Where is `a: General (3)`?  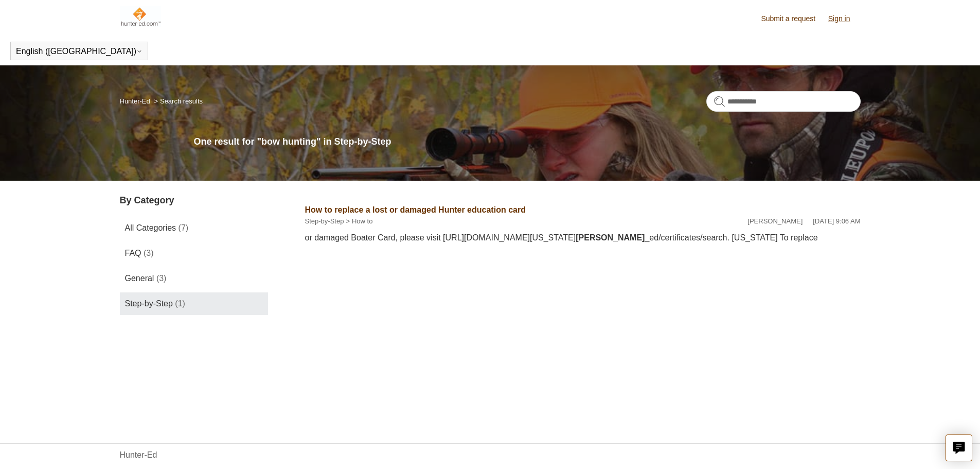
a: General (3) is located at coordinates (194, 278).